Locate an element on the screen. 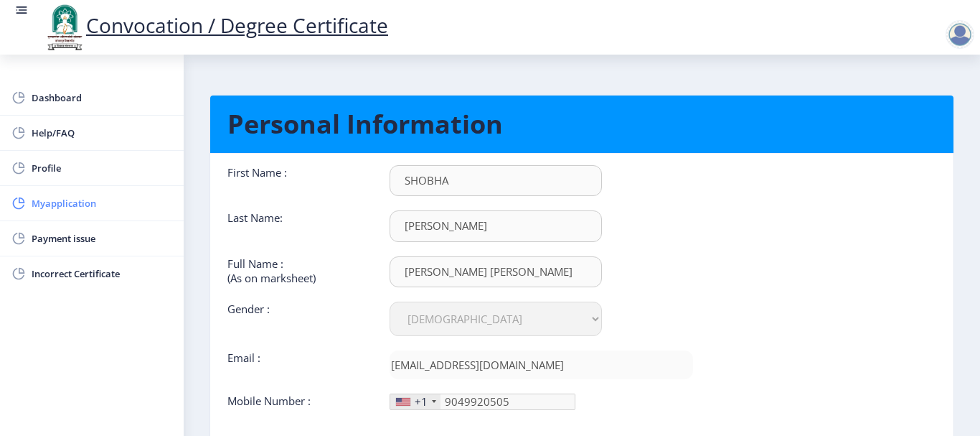 Image resolution: width=980 pixels, height=436 pixels. img: logo is located at coordinates (65, 27).